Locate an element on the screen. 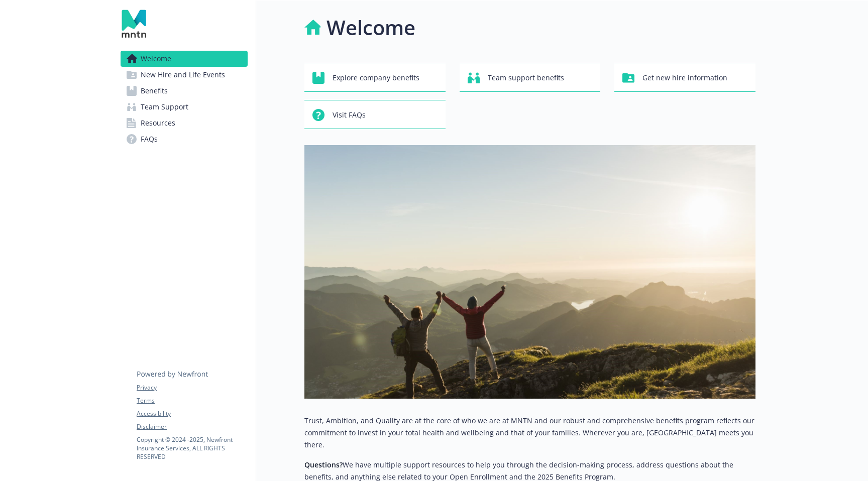  button: Visit FAQs is located at coordinates (375, 115).